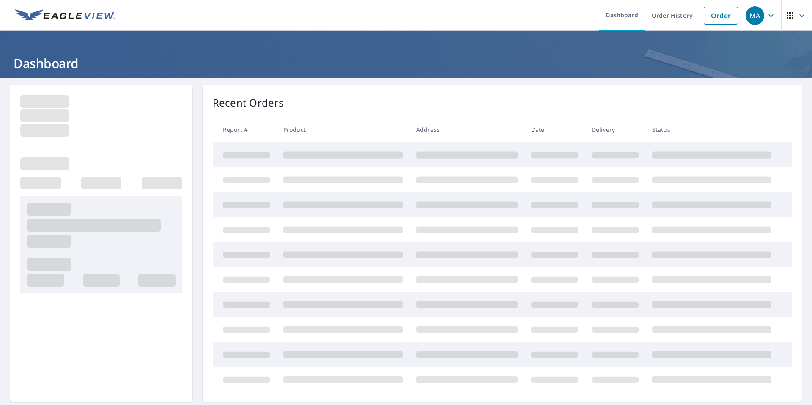 Image resolution: width=812 pixels, height=405 pixels. Describe the element at coordinates (554, 129) in the screenshot. I see `th: Date` at that location.